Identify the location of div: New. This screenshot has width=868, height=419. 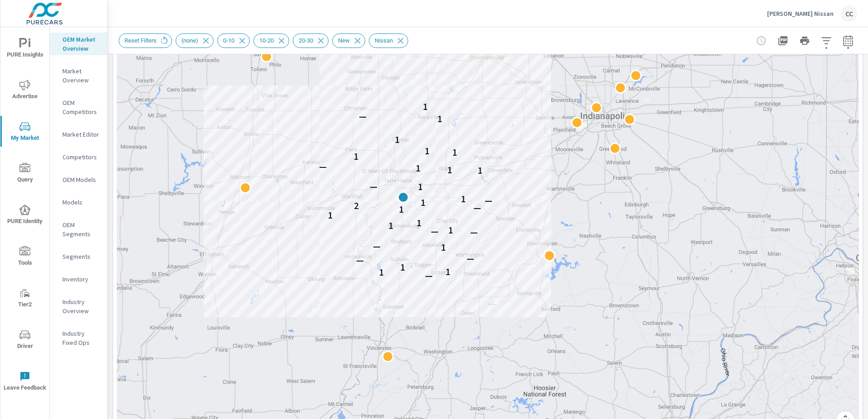
(349, 41).